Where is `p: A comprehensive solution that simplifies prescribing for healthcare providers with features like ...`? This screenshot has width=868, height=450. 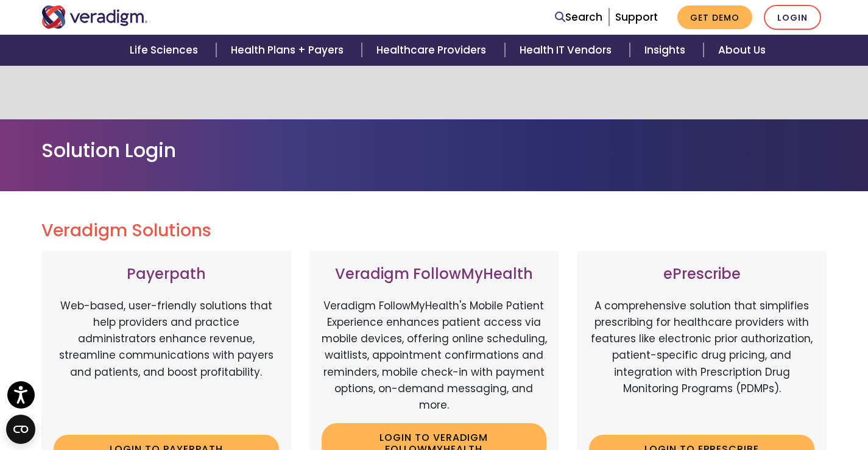 p: A comprehensive solution that simplifies prescribing for healthcare providers with features like ... is located at coordinates (701, 361).